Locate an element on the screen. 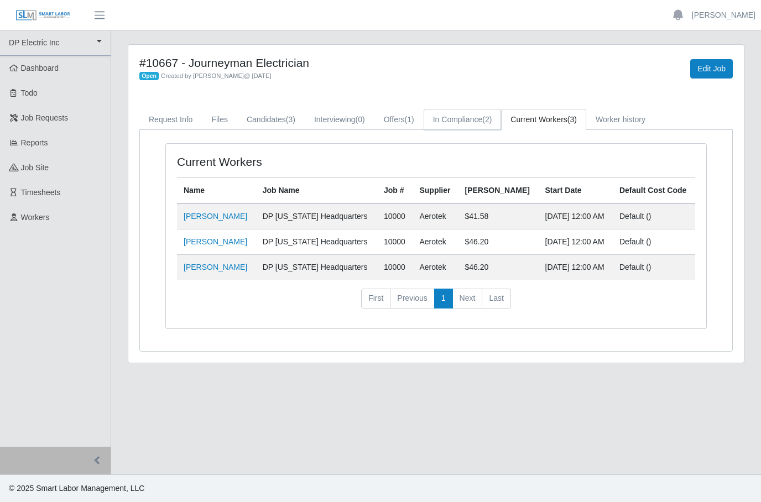 This screenshot has width=761, height=502. span: job site is located at coordinates (35, 168).